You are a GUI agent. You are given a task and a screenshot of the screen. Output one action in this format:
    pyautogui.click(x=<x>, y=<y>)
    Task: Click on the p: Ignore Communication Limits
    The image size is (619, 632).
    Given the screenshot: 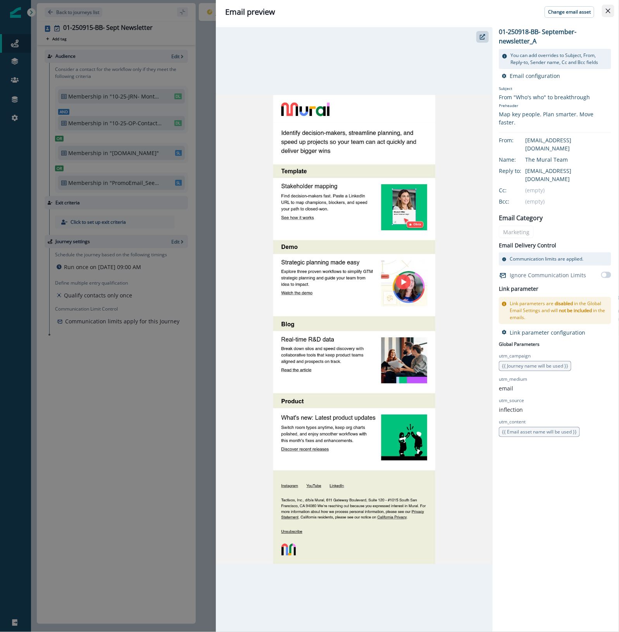 What is the action you would take?
    pyautogui.click(x=548, y=275)
    